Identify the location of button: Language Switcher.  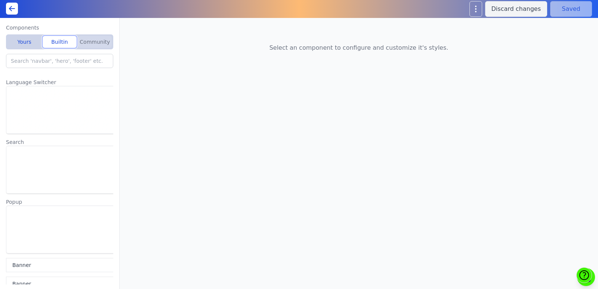
(61, 106).